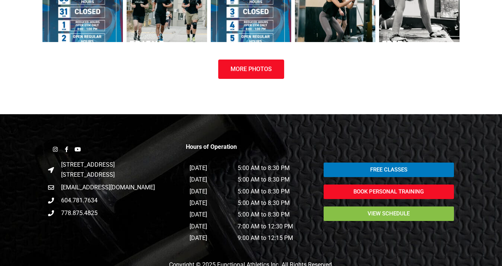 The image size is (502, 266). What do you see at coordinates (275, 238) in the screenshot?
I see `p: 9:00 AM to 12:15 PM` at bounding box center [275, 238].